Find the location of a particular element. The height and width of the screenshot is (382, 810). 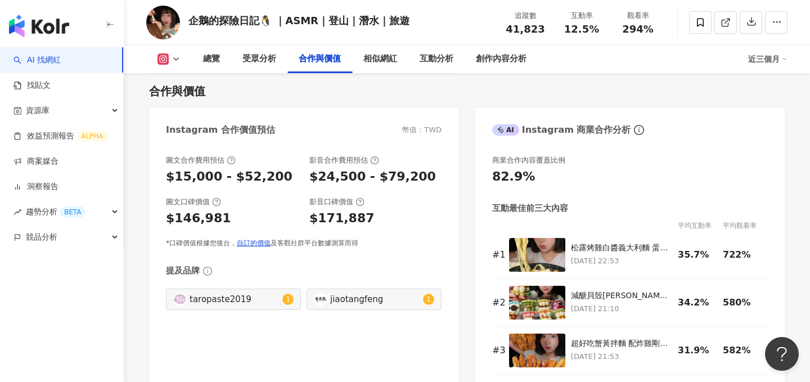

div: $146,981 is located at coordinates (198, 218).